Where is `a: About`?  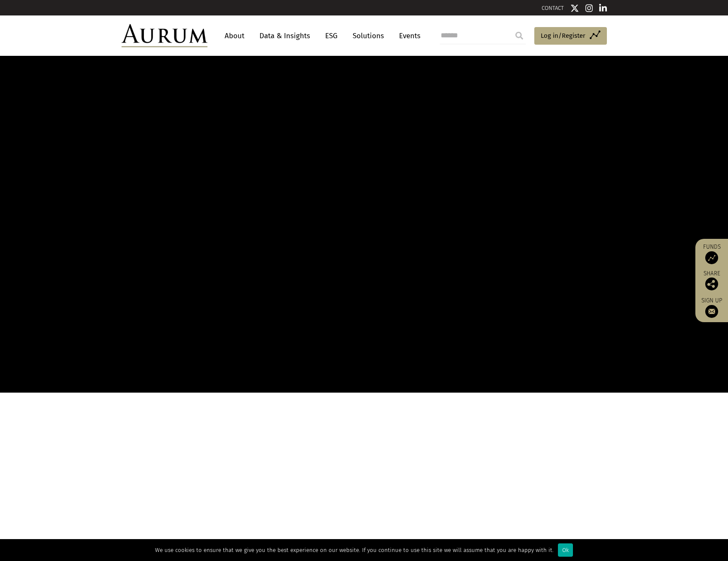
a: About is located at coordinates (234, 36).